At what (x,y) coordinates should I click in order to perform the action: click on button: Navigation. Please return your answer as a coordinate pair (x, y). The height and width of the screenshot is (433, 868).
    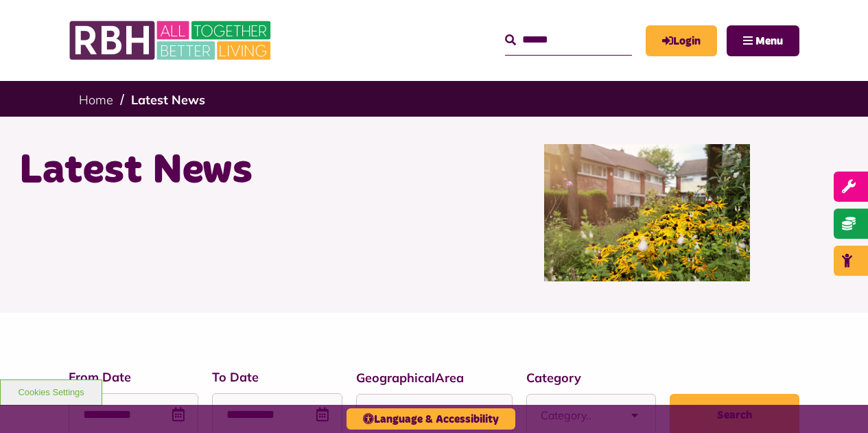
    Looking at the image, I should click on (763, 41).